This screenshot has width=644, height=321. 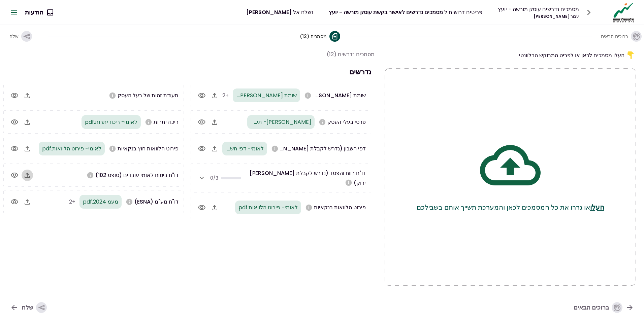 I want to click on span: פירוט הלוואות חוץ בנקאיות, so click(x=148, y=148).